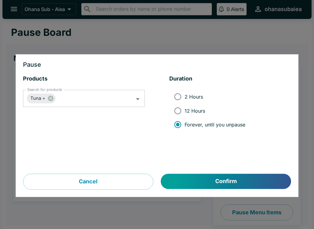 The height and width of the screenshot is (229, 314). Describe the element at coordinates (157, 65) in the screenshot. I see `h3: Pause` at that location.